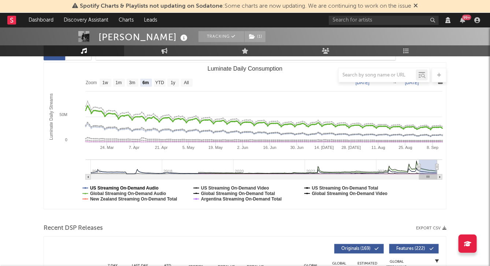 This screenshot has width=490, height=266. What do you see at coordinates (359, 249) in the screenshot?
I see `button: Originals(169)` at bounding box center [359, 249].